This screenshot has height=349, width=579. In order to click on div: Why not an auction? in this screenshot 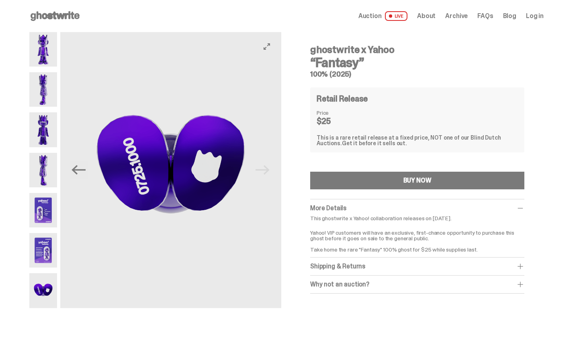, I will do `click(417, 285)`.